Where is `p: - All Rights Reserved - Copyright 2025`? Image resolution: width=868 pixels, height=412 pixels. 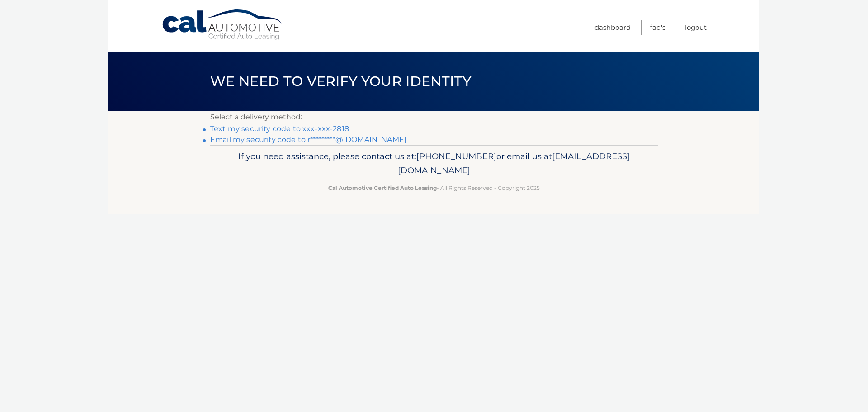 p: - All Rights Reserved - Copyright 2025 is located at coordinates (434, 188).